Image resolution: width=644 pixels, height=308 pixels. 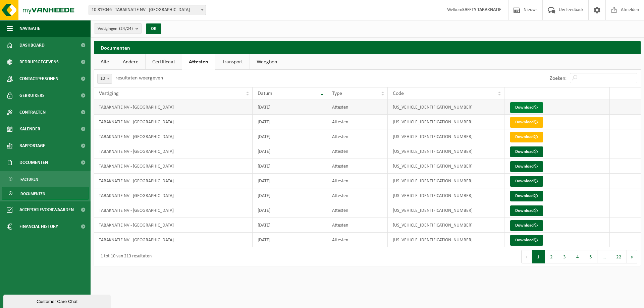 I want to click on button: Vestigingen(24/24), so click(x=118, y=29).